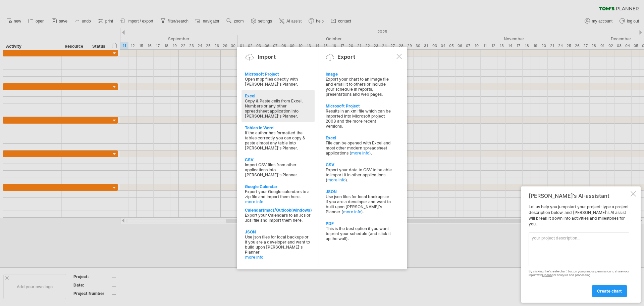 Image resolution: width=644 pixels, height=306 pixels. What do you see at coordinates (359, 165) in the screenshot?
I see `div: CSV` at bounding box center [359, 165].